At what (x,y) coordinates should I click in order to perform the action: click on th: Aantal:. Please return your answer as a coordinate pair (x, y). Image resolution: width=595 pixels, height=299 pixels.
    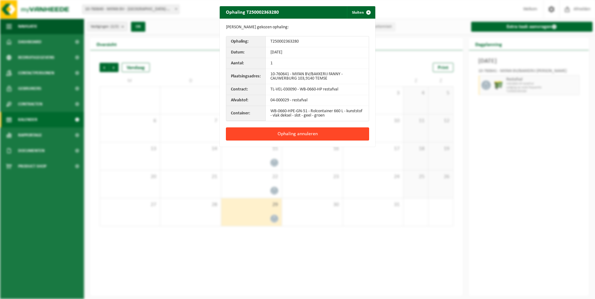
    Looking at the image, I should click on (246, 63).